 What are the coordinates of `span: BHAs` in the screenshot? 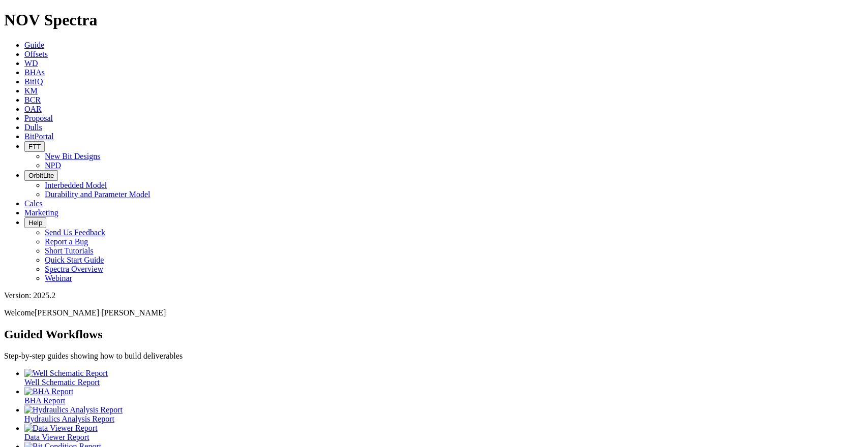 It's located at (35, 72).